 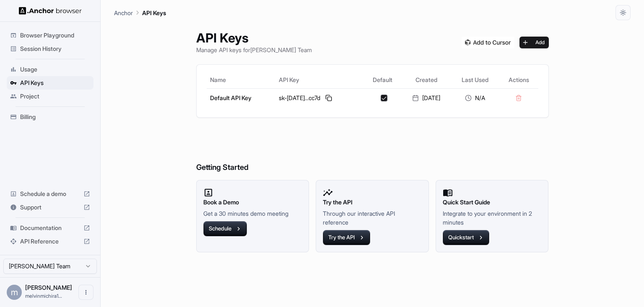 I want to click on img: Anchor Logo, so click(x=51, y=10).